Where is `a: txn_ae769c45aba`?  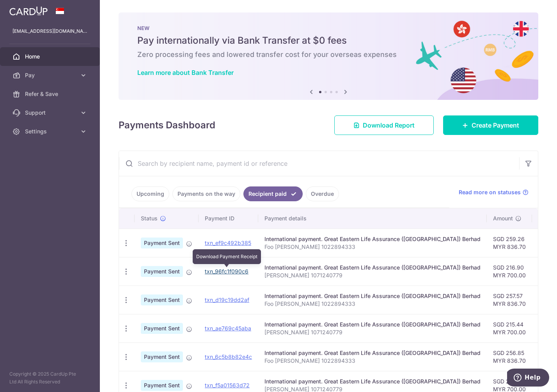
a: txn_ae769c45aba is located at coordinates (228, 328).